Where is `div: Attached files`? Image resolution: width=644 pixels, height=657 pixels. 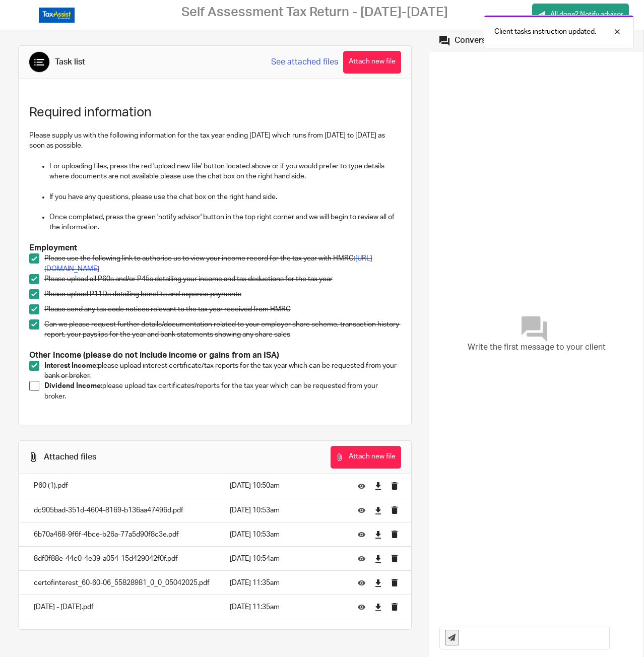 div: Attached files is located at coordinates (70, 457).